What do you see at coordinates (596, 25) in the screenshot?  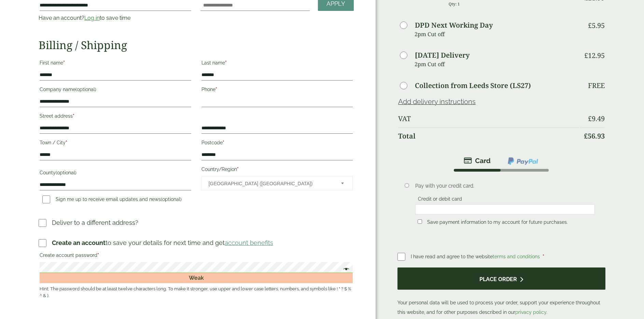 I see `bdi: 5.95` at bounding box center [596, 25].